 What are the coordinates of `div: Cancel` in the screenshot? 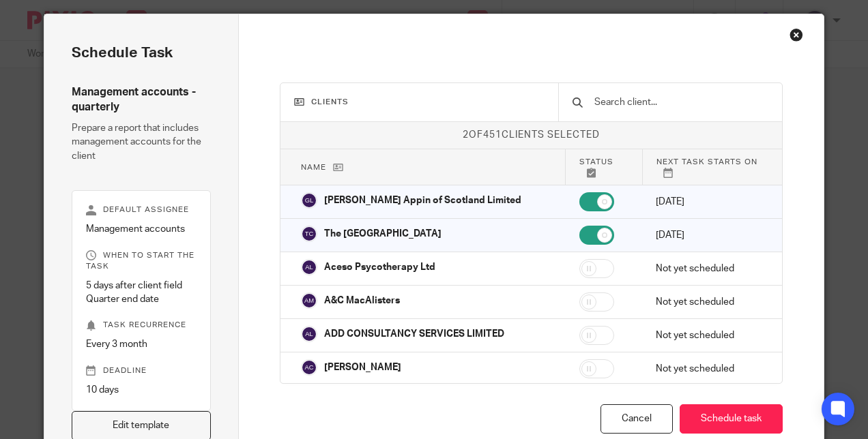 It's located at (637, 419).